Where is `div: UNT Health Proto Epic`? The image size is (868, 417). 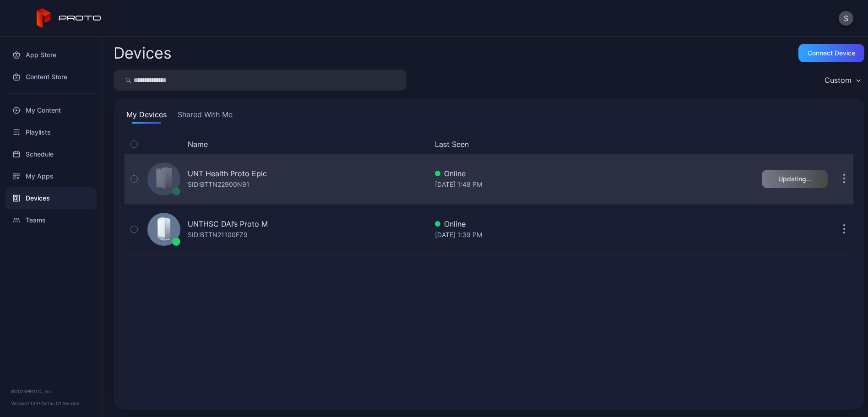 div: UNT Health Proto Epic is located at coordinates (228, 173).